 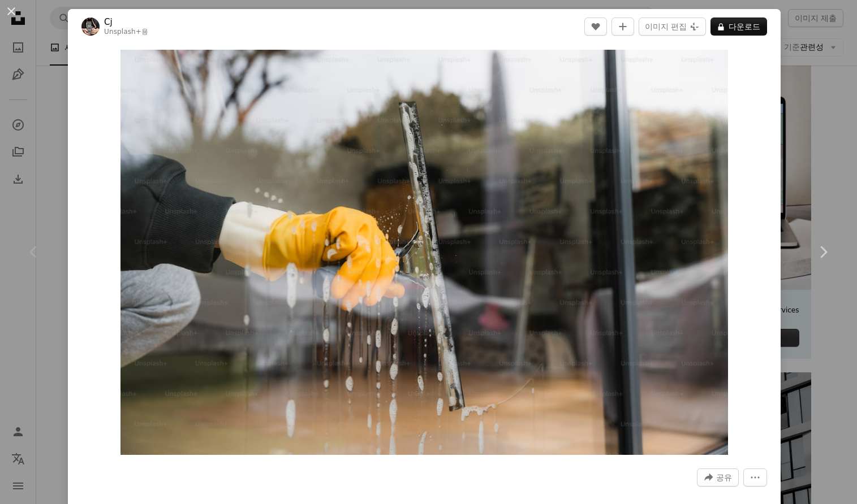 I want to click on a: 다음, so click(x=823, y=252).